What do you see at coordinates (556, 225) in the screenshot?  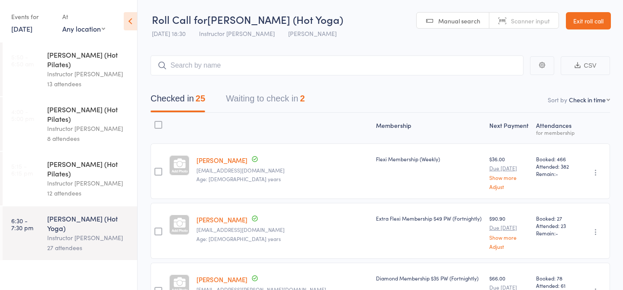 I see `span: Attended: 23` at bounding box center [556, 225].